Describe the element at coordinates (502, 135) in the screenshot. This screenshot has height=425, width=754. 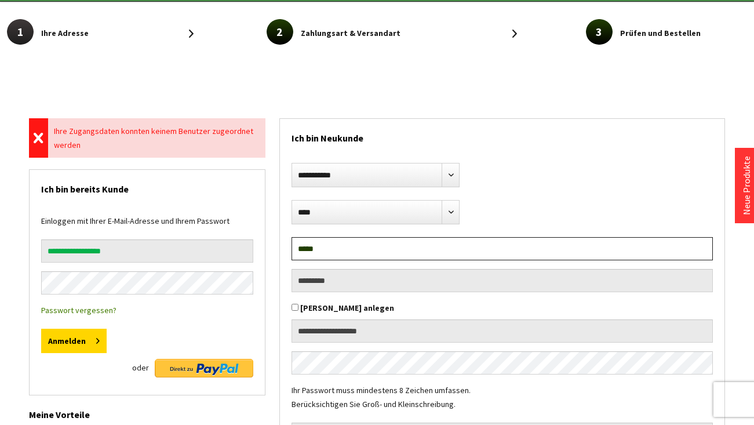
I see `h2: Ich bin Neukunde` at that location.